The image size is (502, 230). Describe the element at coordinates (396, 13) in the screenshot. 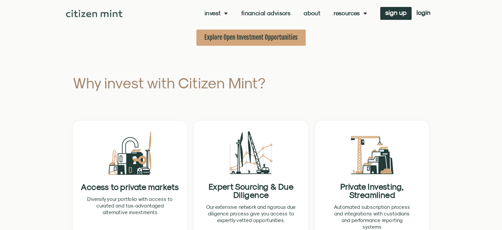

I see `a: sign up` at that location.